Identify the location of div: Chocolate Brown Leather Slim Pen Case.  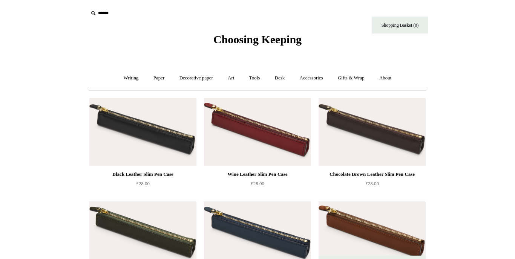
(372, 174).